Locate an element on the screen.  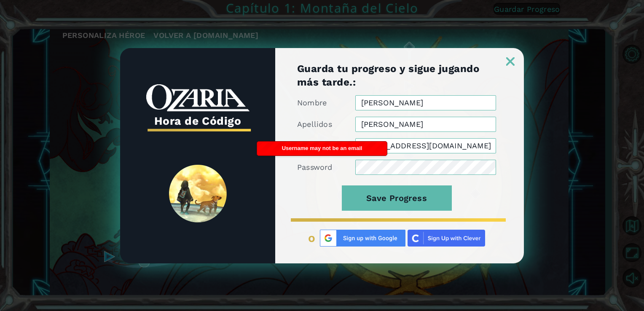
img: whiteOzariaWordmark.png is located at coordinates (198, 98).